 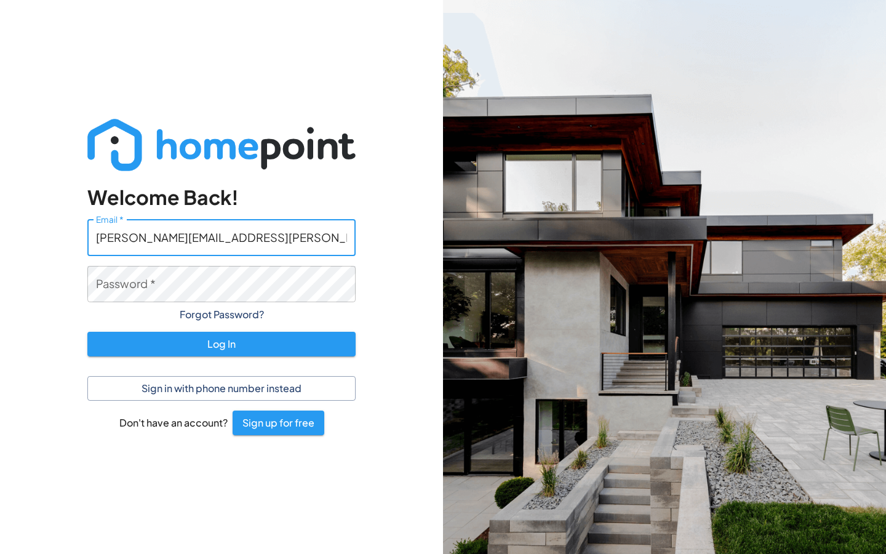 What do you see at coordinates (222, 388) in the screenshot?
I see `button: Sign in with phone number instead` at bounding box center [222, 388].